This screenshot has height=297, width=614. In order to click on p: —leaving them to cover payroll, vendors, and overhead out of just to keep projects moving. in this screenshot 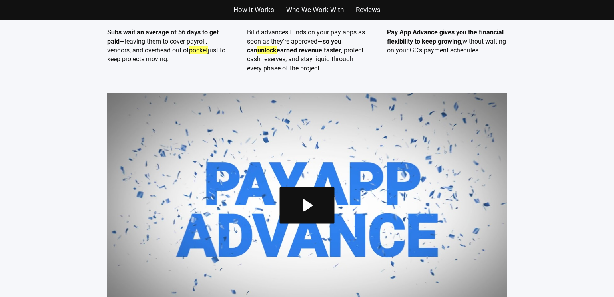, I will do `click(167, 46)`.